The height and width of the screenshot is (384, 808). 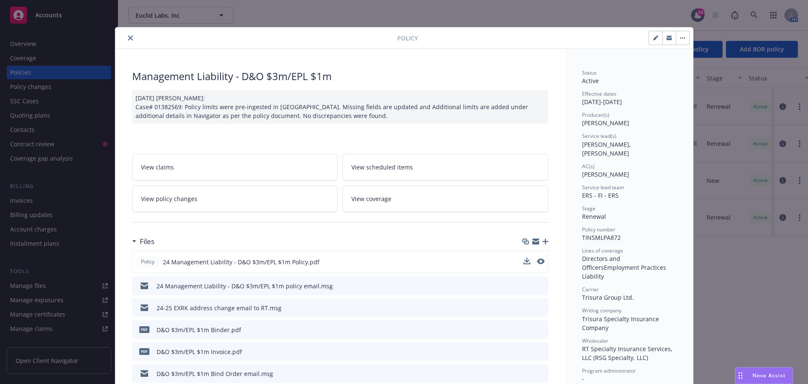 What do you see at coordinates (602, 237) in the screenshot?
I see `span: TINSMLPA872` at bounding box center [602, 237].